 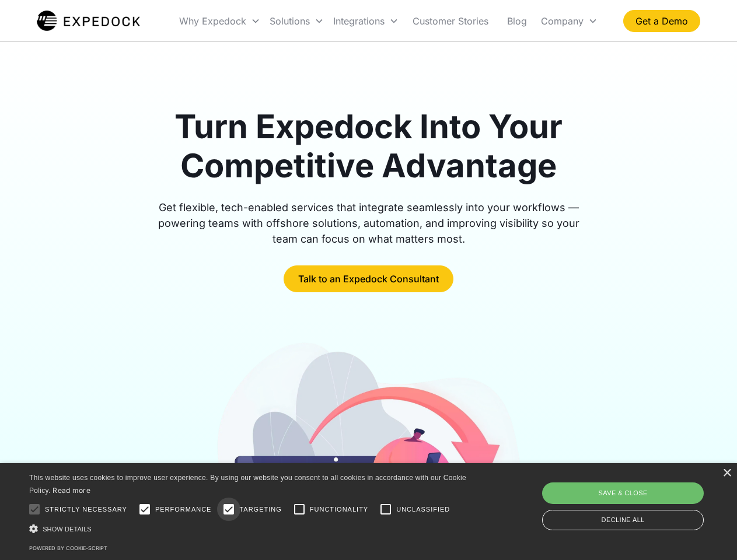 I want to click on span: Functionality, so click(x=339, y=510).